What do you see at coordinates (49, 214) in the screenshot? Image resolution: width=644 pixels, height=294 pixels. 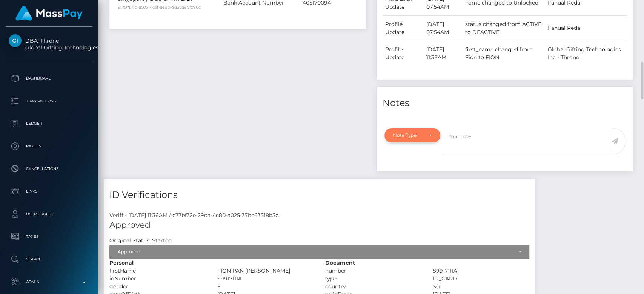 I see `a: User Profile` at bounding box center [49, 214].